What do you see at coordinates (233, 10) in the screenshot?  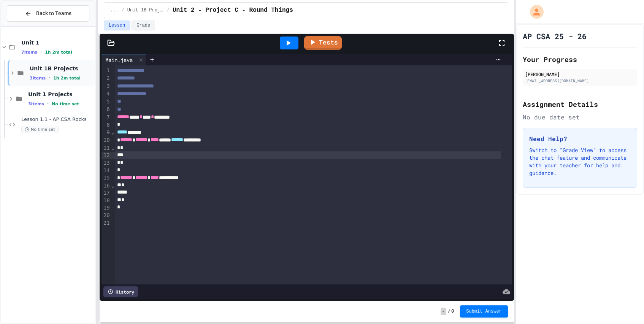 I see `span: Unit 2 - Project C - Round Things` at bounding box center [233, 10].